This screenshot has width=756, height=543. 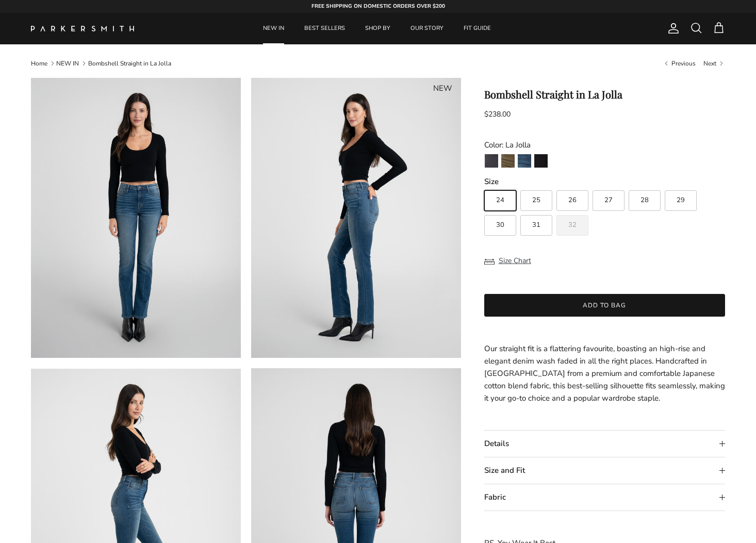 I want to click on span: 25, so click(x=536, y=200).